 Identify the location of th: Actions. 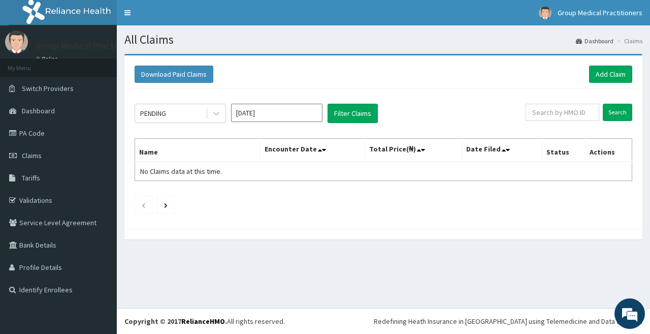
(608, 150).